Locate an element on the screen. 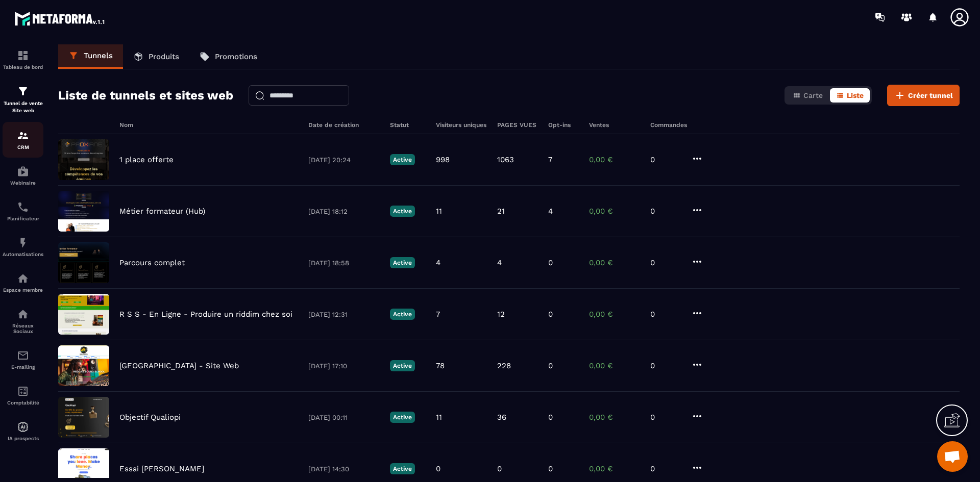  p: Objectif Qualiopi is located at coordinates (150, 418).